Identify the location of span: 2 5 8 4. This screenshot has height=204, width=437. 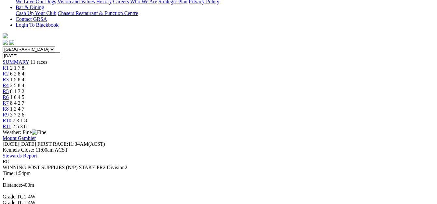
(17, 85).